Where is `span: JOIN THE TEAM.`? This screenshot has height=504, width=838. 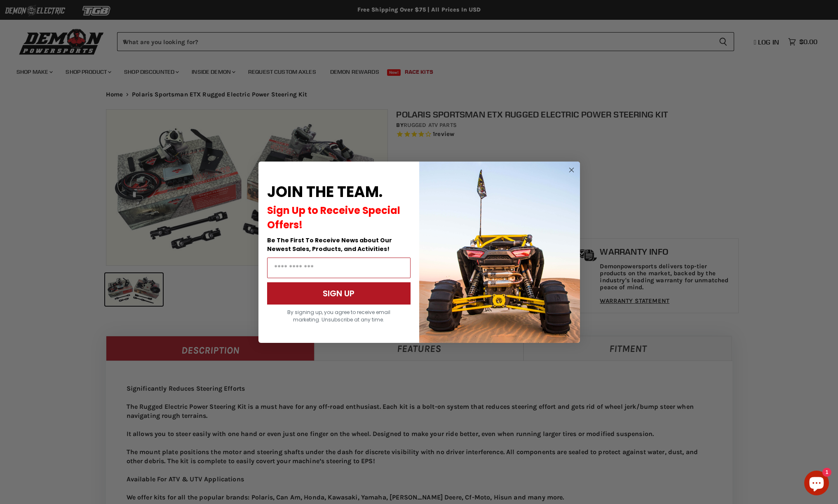 span: JOIN THE TEAM. is located at coordinates (325, 192).